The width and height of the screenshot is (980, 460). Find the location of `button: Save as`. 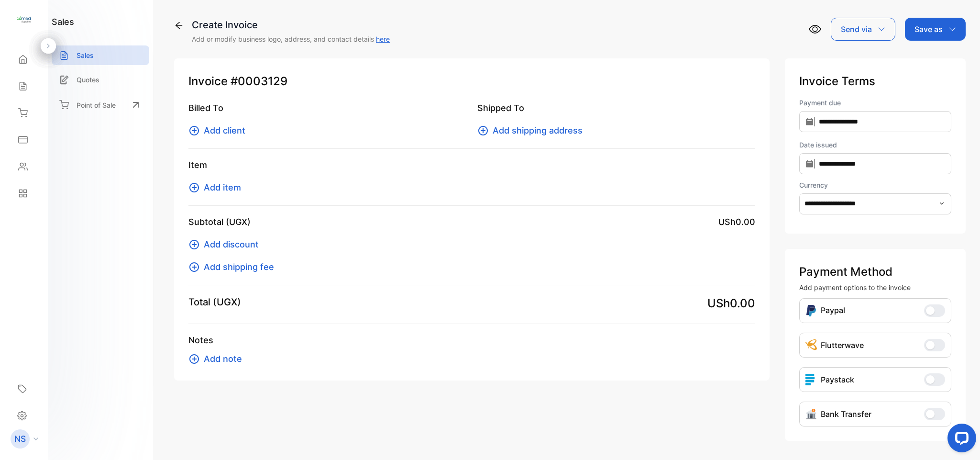

button: Save as is located at coordinates (935, 29).